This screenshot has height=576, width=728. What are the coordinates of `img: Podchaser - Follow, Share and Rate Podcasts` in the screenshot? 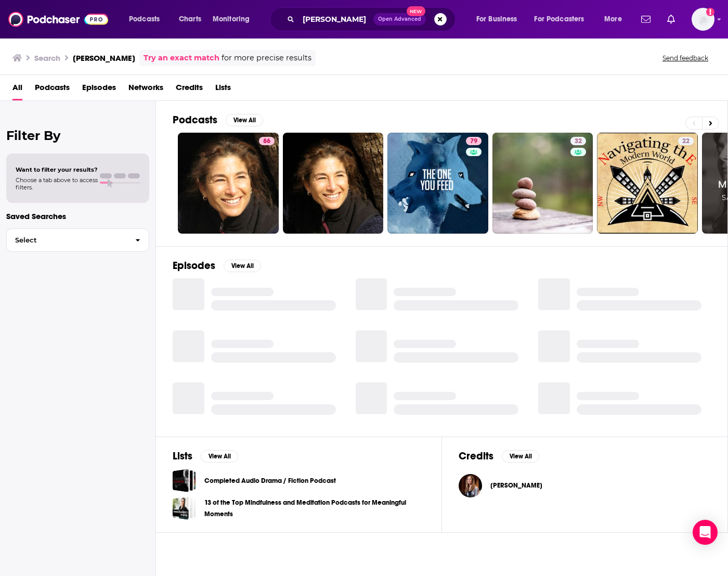 It's located at (58, 19).